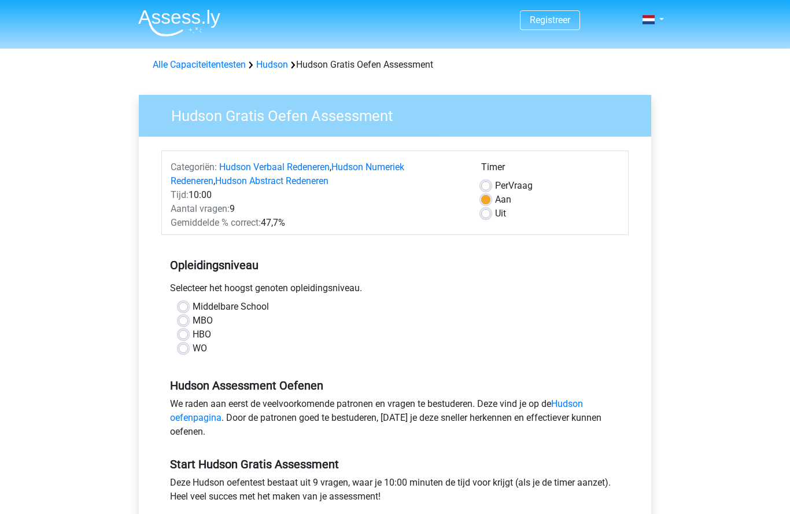 The width and height of the screenshot is (790, 514). Describe the element at coordinates (514, 186) in the screenshot. I see `label: Vraag` at that location.